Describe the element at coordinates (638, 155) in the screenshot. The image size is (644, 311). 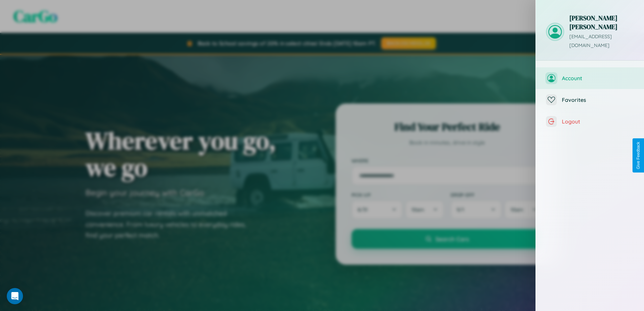
I see `div: Give Feedback` at that location.